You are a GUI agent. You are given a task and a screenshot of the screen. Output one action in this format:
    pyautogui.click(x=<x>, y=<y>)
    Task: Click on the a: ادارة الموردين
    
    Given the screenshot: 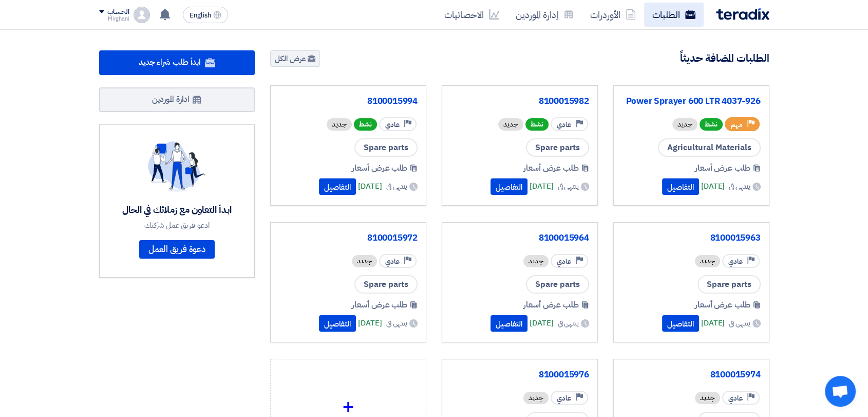 What is the action you would take?
    pyautogui.click(x=177, y=100)
    